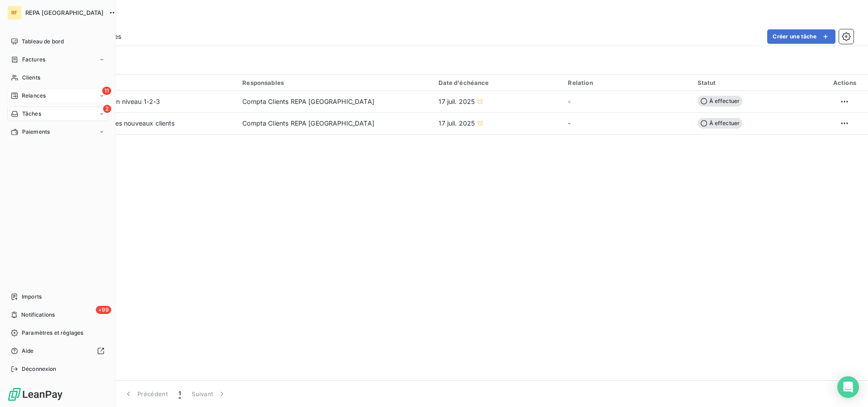  I want to click on span: Clients, so click(31, 78).